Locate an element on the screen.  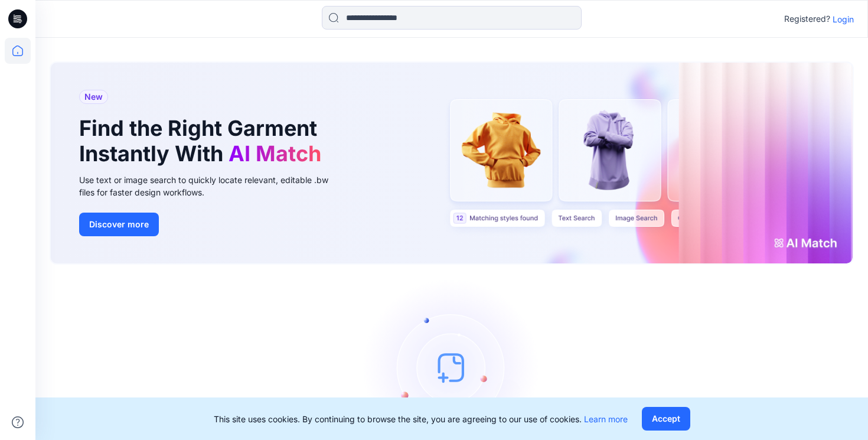
a: Discover more is located at coordinates (119, 224).